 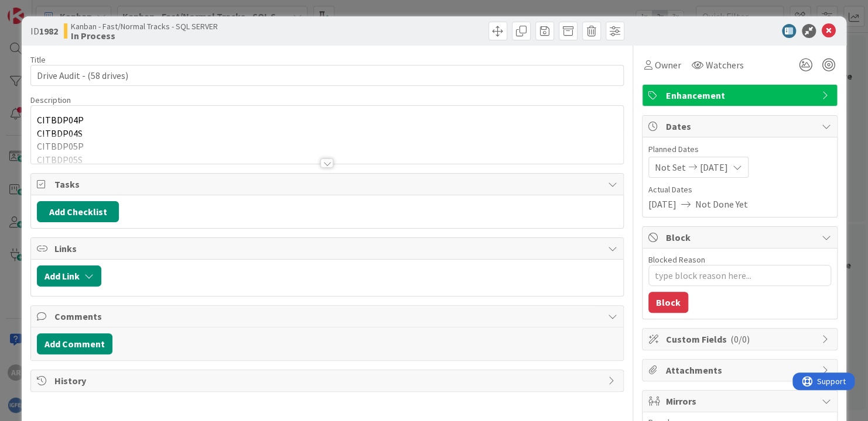 I want to click on span: Not Set, so click(x=670, y=168).